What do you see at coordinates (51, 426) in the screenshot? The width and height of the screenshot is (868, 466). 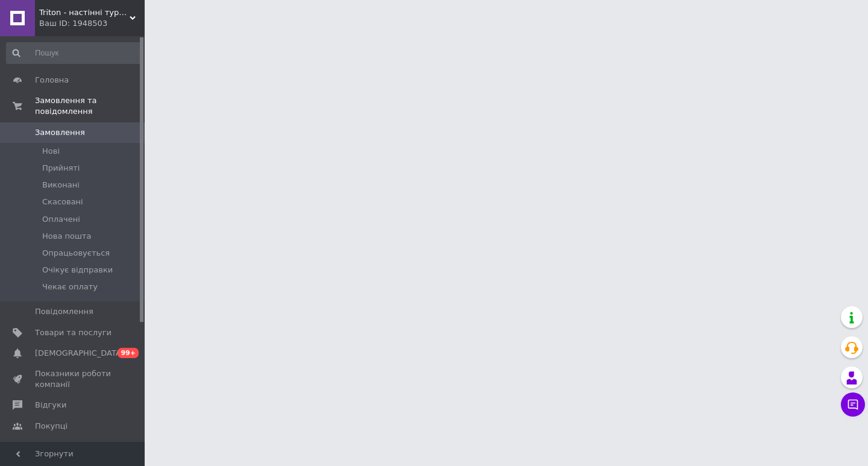 I see `span: Покупці` at bounding box center [51, 426].